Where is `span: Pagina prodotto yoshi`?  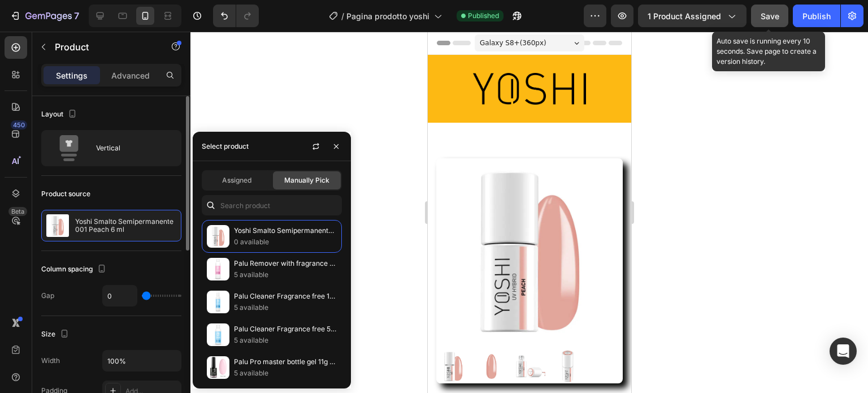
span: Pagina prodotto yoshi is located at coordinates (388, 16).